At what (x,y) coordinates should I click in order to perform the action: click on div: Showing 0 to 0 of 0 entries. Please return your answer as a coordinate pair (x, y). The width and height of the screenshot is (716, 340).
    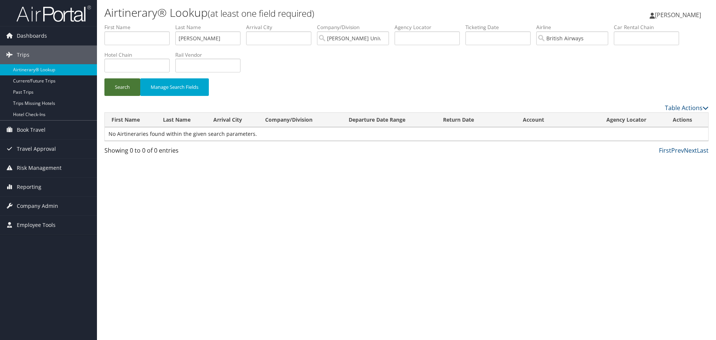
    Looking at the image, I should click on (176, 152).